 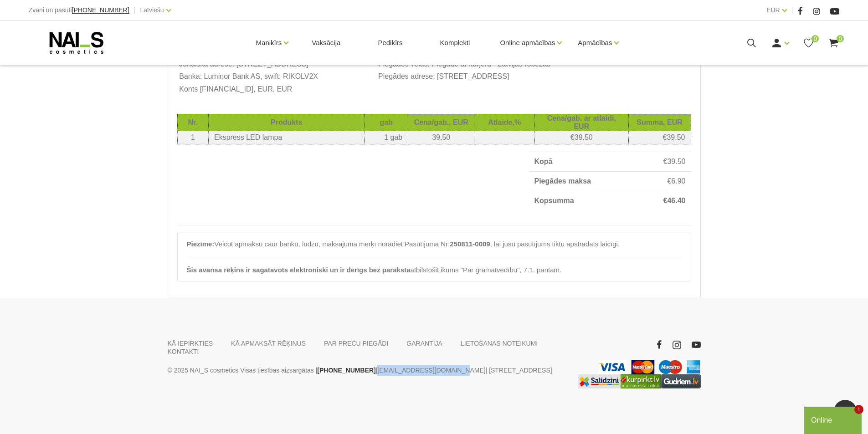 What do you see at coordinates (641, 381) in the screenshot?
I see `a: Lielākais Latvijas interneta veikalu preču meklētājs` at bounding box center [641, 381].